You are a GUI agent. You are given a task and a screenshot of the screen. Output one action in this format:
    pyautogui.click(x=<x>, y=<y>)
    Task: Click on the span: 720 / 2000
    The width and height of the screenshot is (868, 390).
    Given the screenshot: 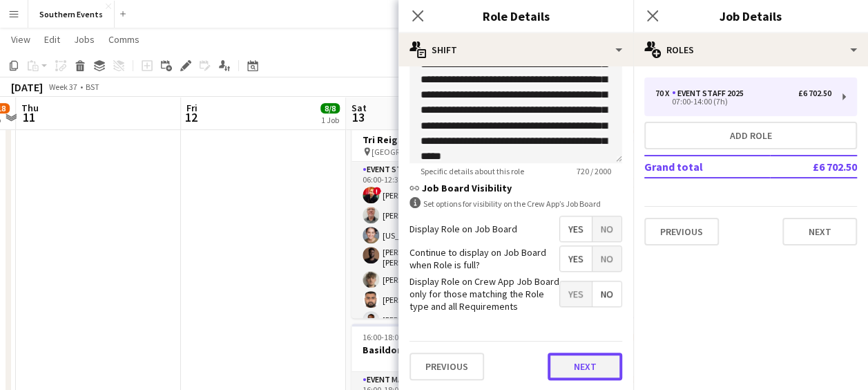 What is the action you would take?
    pyautogui.click(x=593, y=171)
    